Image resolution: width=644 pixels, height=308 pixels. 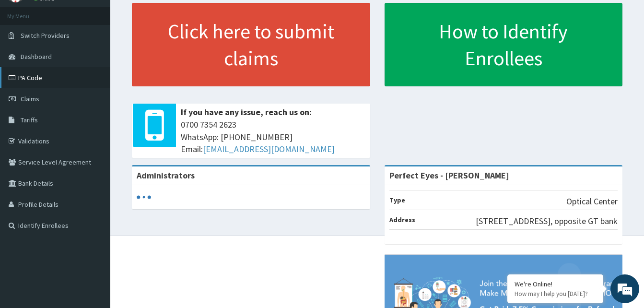 I want to click on b: Type, so click(x=397, y=200).